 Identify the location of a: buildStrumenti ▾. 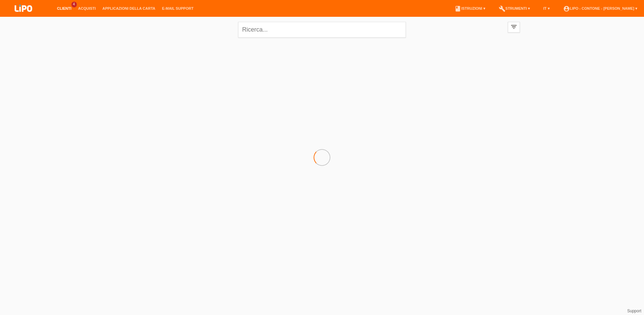
(514, 8).